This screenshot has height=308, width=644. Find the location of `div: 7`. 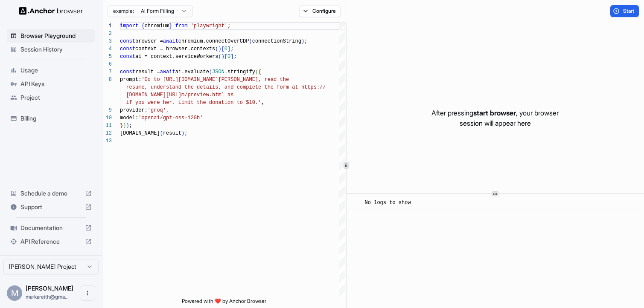

div: 7 is located at coordinates (107, 72).